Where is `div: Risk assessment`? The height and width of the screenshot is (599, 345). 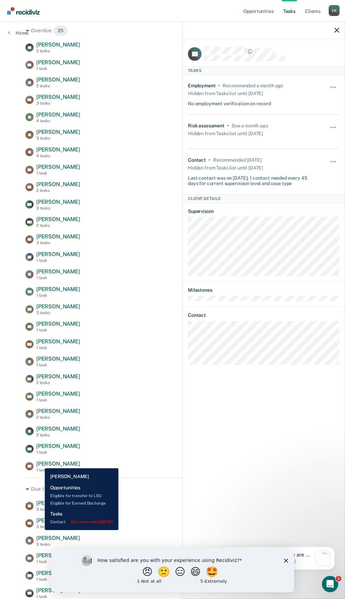
div: Risk assessment is located at coordinates (206, 126).